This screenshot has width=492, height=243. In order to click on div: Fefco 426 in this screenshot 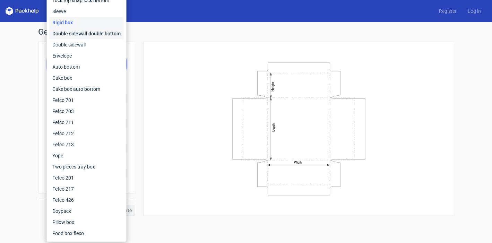, I will do `click(87, 200)`.